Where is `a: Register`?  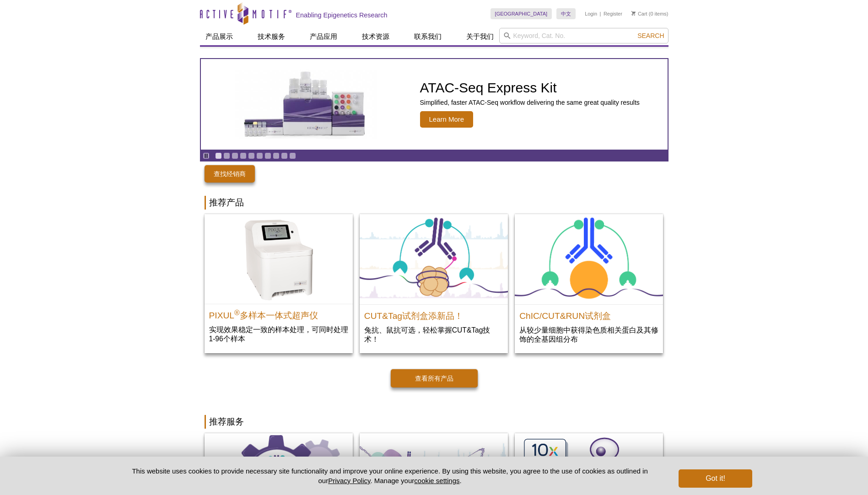 a: Register is located at coordinates (613, 14).